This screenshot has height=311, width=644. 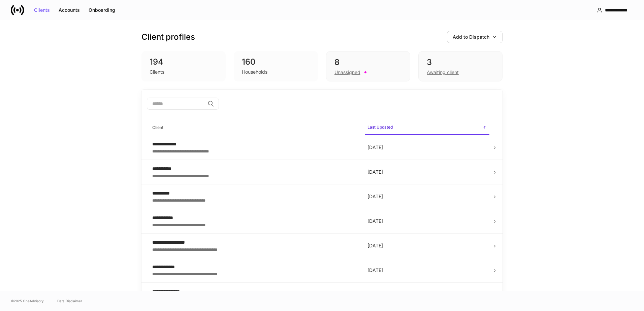 I want to click on div: 194, so click(x=184, y=62).